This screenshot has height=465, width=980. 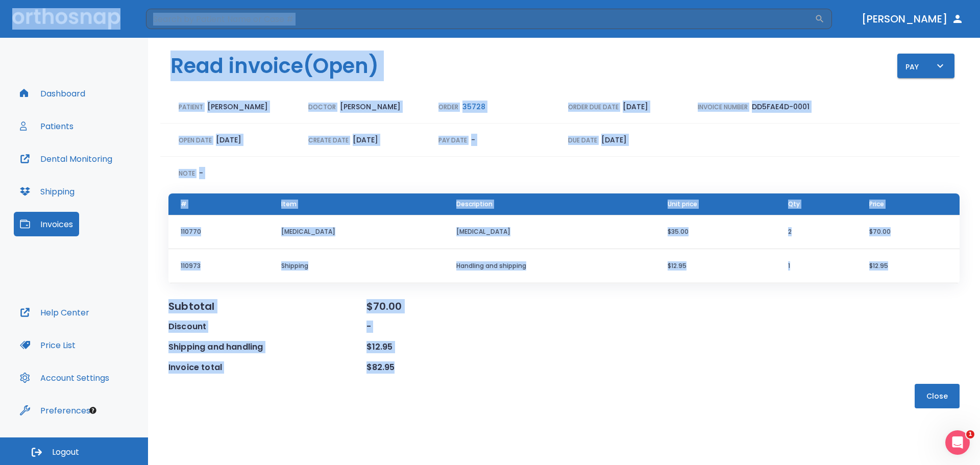 What do you see at coordinates (268, 347) in the screenshot?
I see `div: Shipping and handling` at bounding box center [268, 347].